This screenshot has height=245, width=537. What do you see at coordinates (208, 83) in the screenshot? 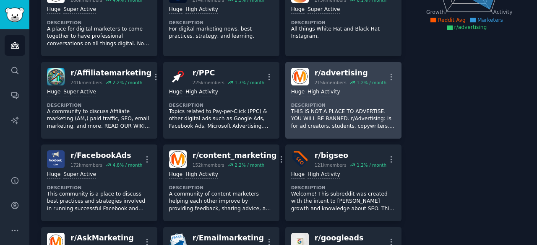
I see `div: 225k members` at bounding box center [208, 83].